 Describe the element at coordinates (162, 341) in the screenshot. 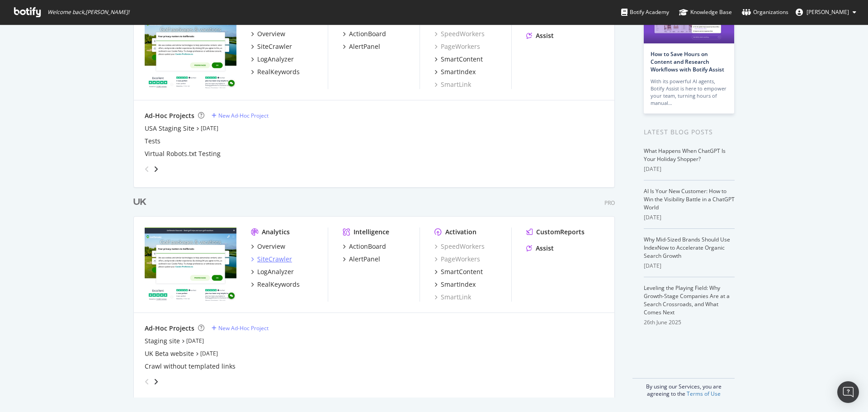

I see `a: Staging site` at that location.